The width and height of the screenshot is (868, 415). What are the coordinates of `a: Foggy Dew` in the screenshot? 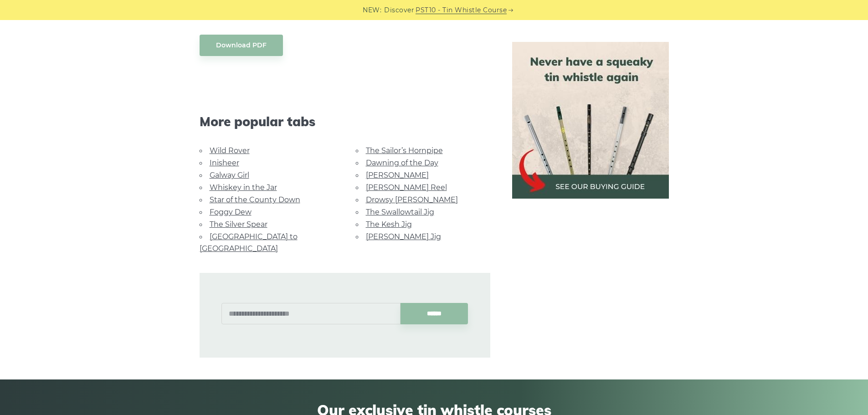 It's located at (231, 212).